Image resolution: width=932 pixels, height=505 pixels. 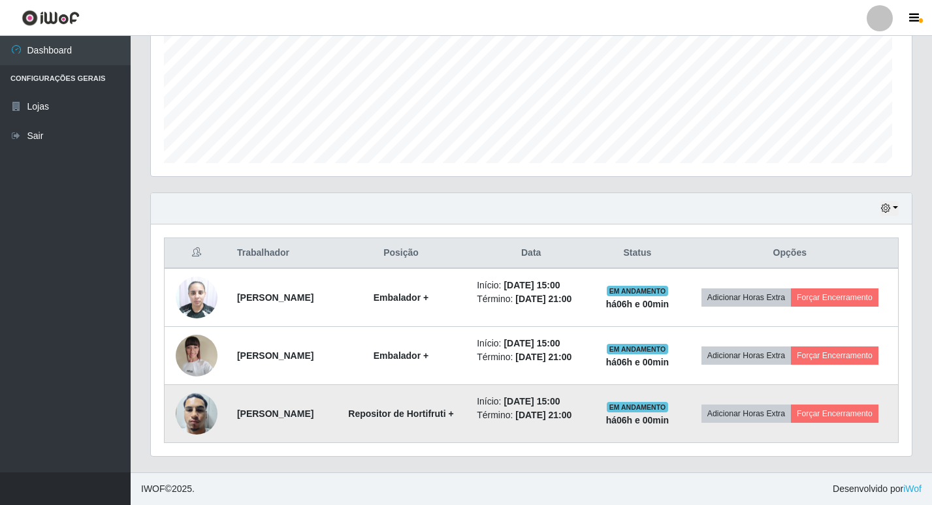 What do you see at coordinates (197, 297) in the screenshot?
I see `img: 1739994247557.jpeg` at bounding box center [197, 297].